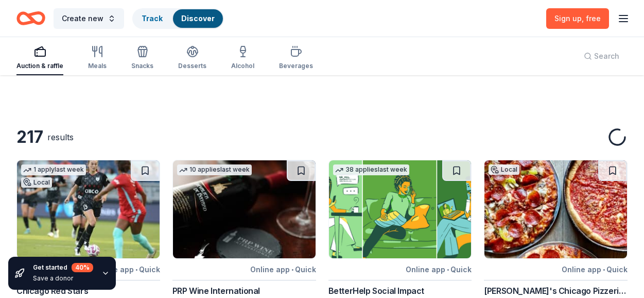  I want to click on span: , free, so click(591, 18).